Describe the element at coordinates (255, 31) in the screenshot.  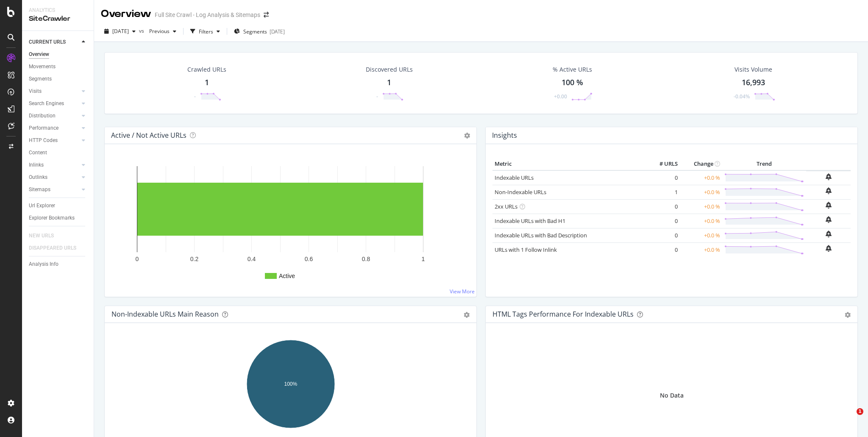
I see `span: Segments` at that location.